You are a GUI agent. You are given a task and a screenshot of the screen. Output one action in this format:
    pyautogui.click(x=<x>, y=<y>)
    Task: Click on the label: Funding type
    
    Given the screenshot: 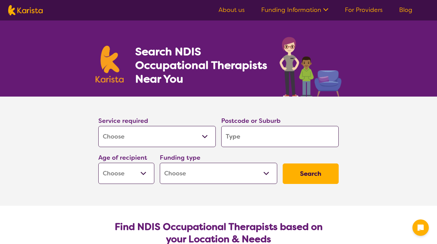 What is the action you would take?
    pyautogui.click(x=180, y=158)
    